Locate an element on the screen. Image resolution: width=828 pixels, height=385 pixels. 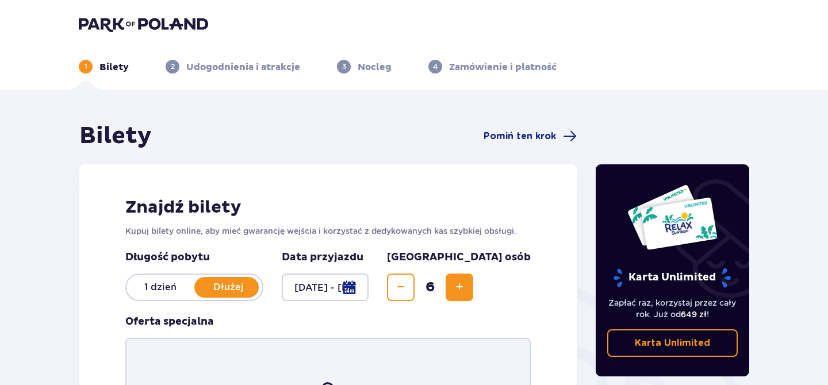
p: Udogodnienia i atrakcje is located at coordinates (243, 67).